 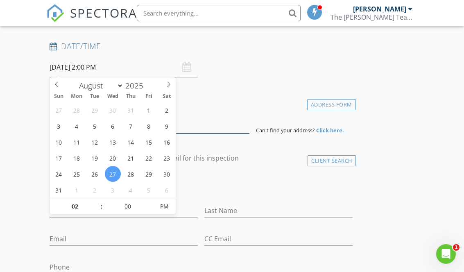 I want to click on span: August 26, 2025, so click(x=95, y=174).